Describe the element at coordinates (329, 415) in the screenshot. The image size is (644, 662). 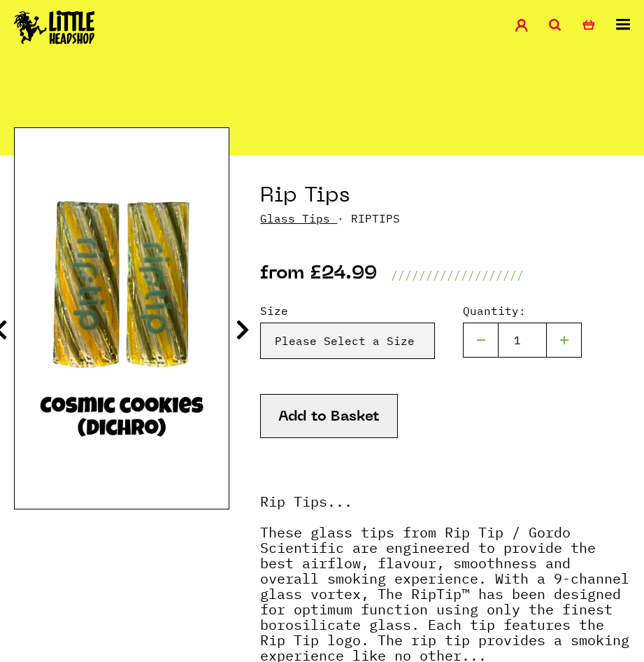
I see `button: Add to Basket` at that location.